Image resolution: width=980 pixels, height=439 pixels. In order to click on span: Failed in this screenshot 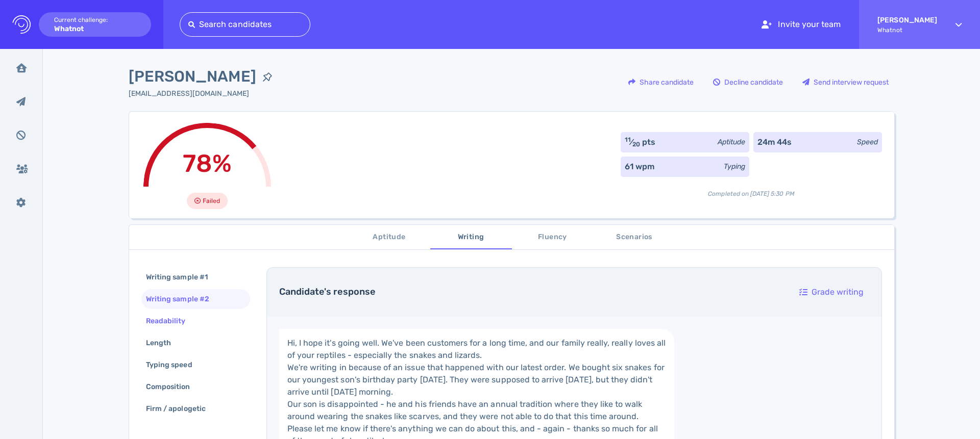, I will do `click(211, 201)`.